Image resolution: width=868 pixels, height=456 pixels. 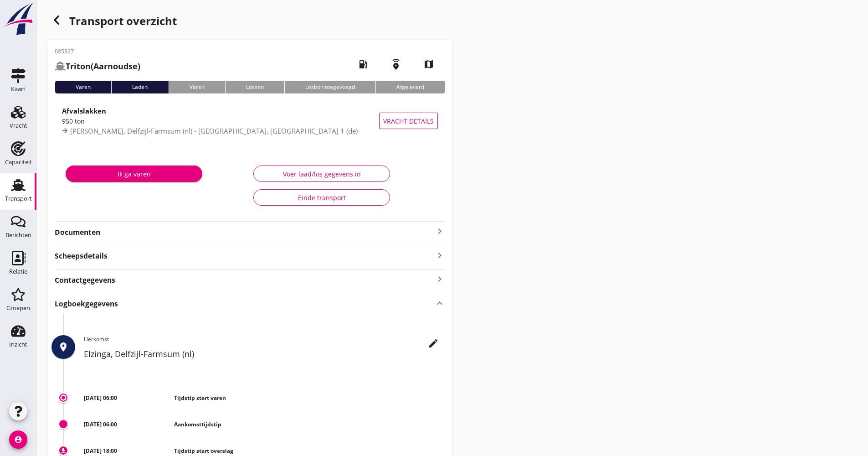 What do you see at coordinates (429, 64) in the screenshot?
I see `i: map` at bounding box center [429, 64].